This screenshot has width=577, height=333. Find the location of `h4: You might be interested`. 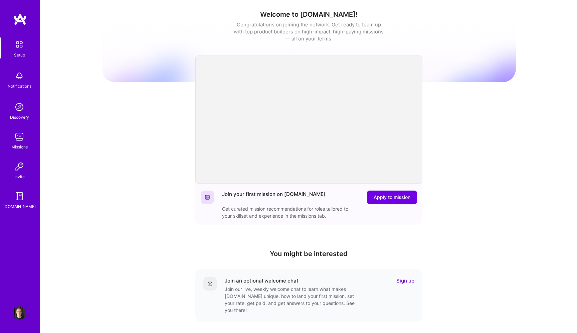

h4: You might be interested is located at coordinates (309, 253).